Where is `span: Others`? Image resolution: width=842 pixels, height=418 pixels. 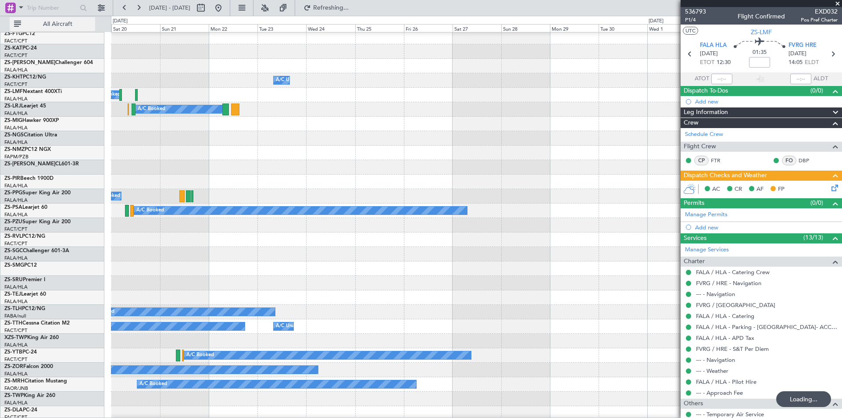
span: Others is located at coordinates (693, 403).